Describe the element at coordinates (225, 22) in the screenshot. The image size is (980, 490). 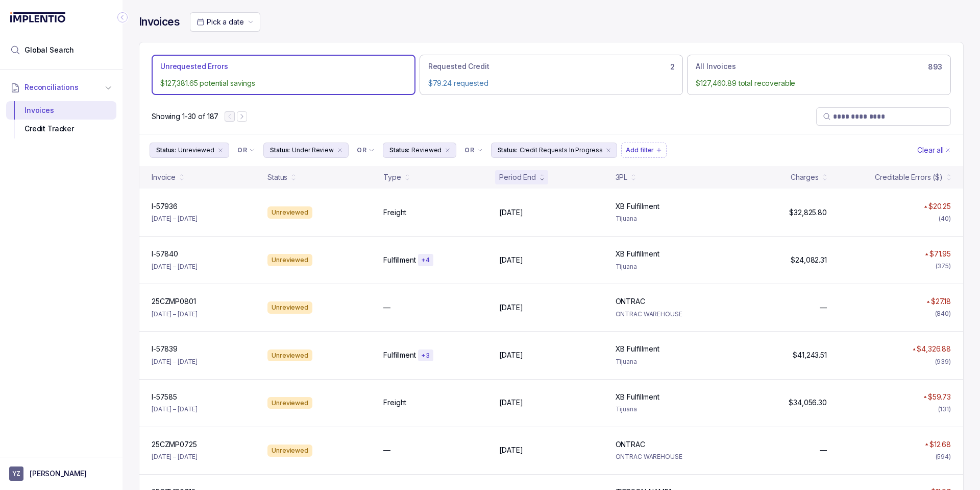
I see `button: Date Range Picker` at that location.